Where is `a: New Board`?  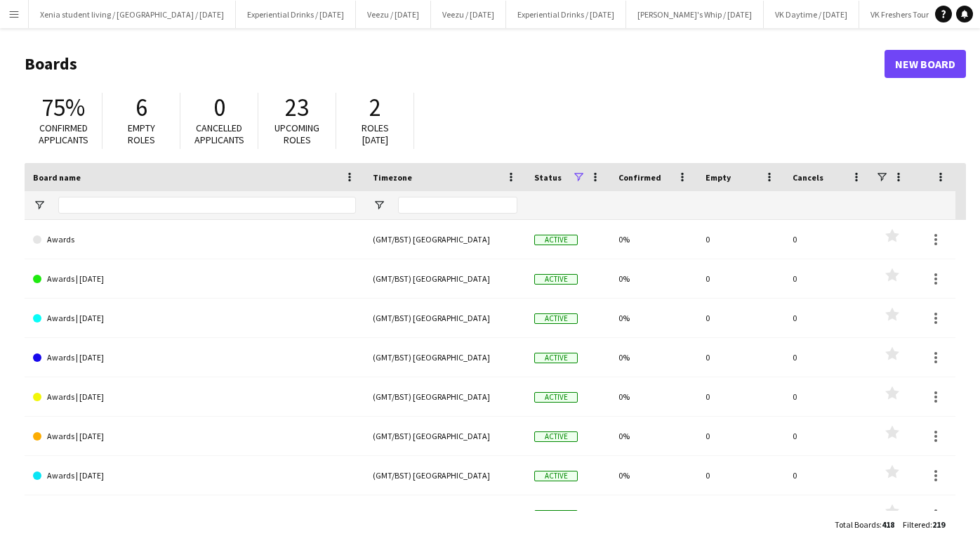
a: New Board is located at coordinates (926, 64).